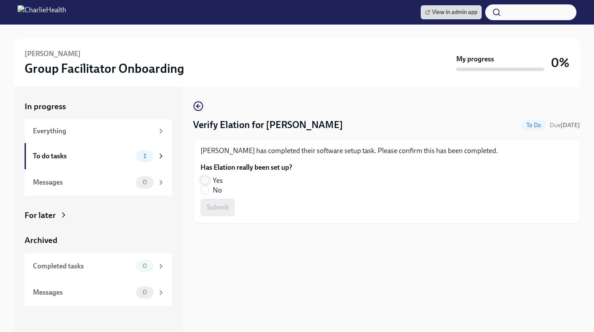 Image resolution: width=594 pixels, height=332 pixels. What do you see at coordinates (42, 12) in the screenshot?
I see `img: CharlieHealth` at bounding box center [42, 12].